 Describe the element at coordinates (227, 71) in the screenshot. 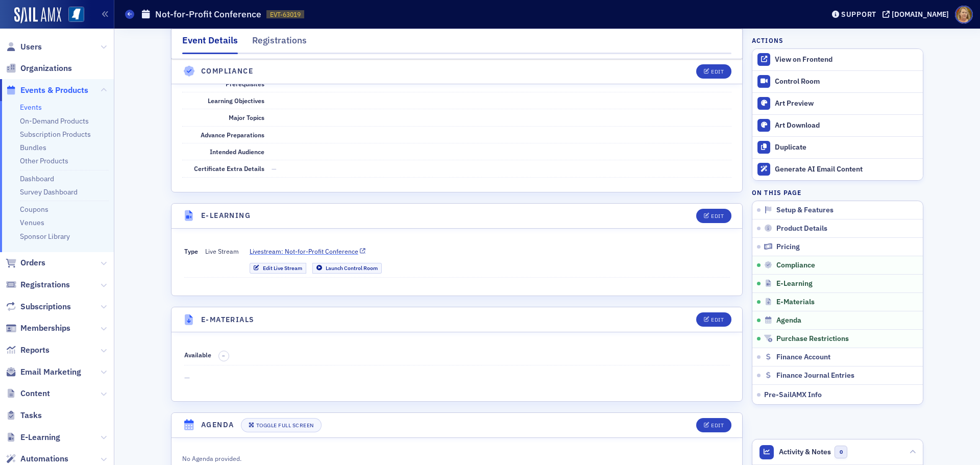

I see `h4: Compliance` at that location.